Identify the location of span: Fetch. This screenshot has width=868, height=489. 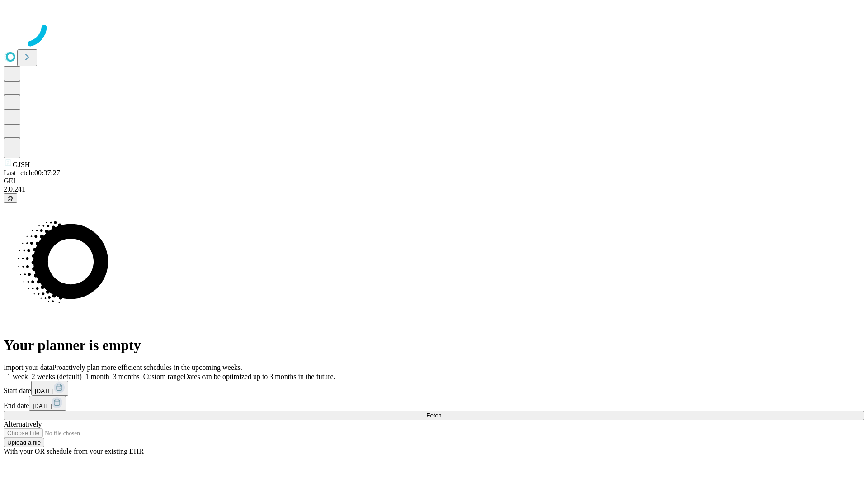
(434, 415).